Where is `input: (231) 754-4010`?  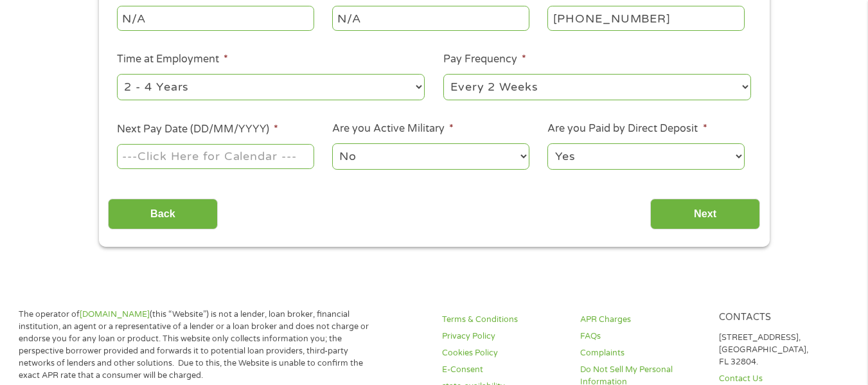
input: (231) 754-4010 is located at coordinates (646, 18).